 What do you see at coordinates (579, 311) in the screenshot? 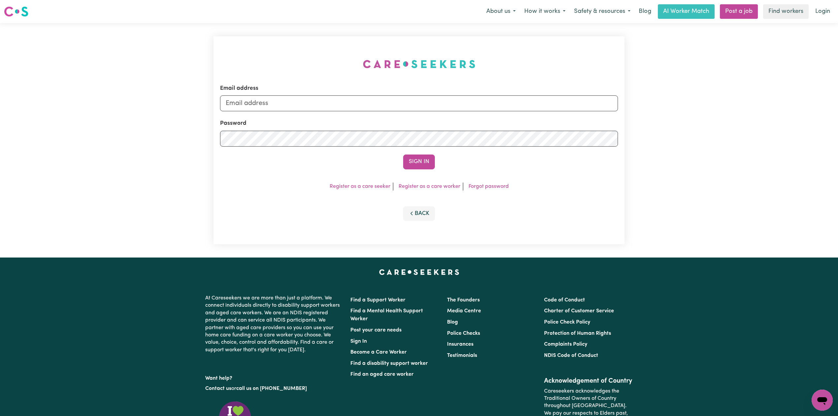
I see `a: Charter of Customer Service` at bounding box center [579, 311].